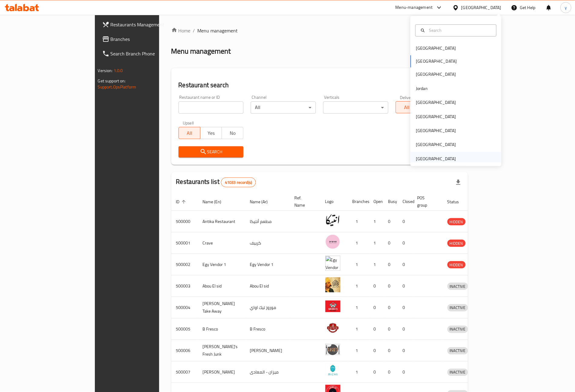 The height and width of the screenshot is (392, 575). I want to click on button: Yes, so click(211, 133).